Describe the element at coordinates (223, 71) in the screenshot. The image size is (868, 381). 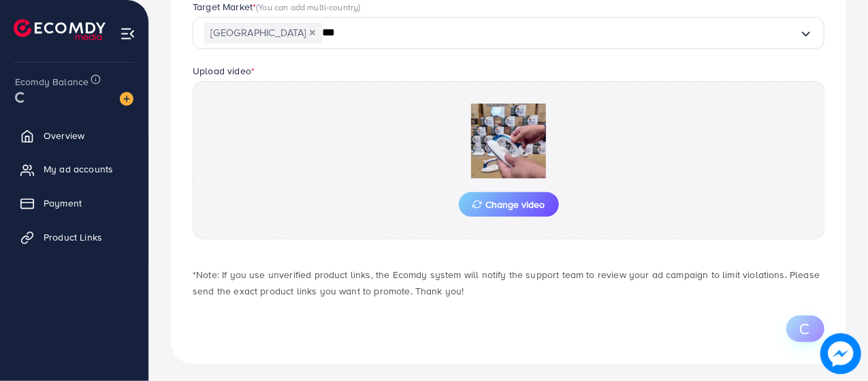
I see `label: Upload video` at that location.